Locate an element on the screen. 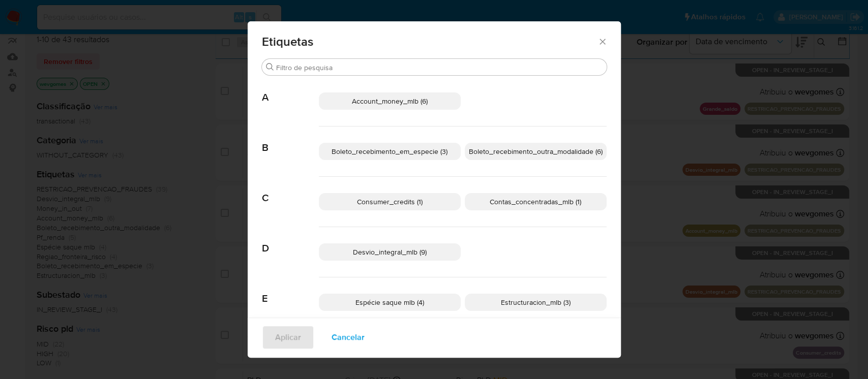  div: Desvio_integral_mlb (9) is located at coordinates (390, 252).